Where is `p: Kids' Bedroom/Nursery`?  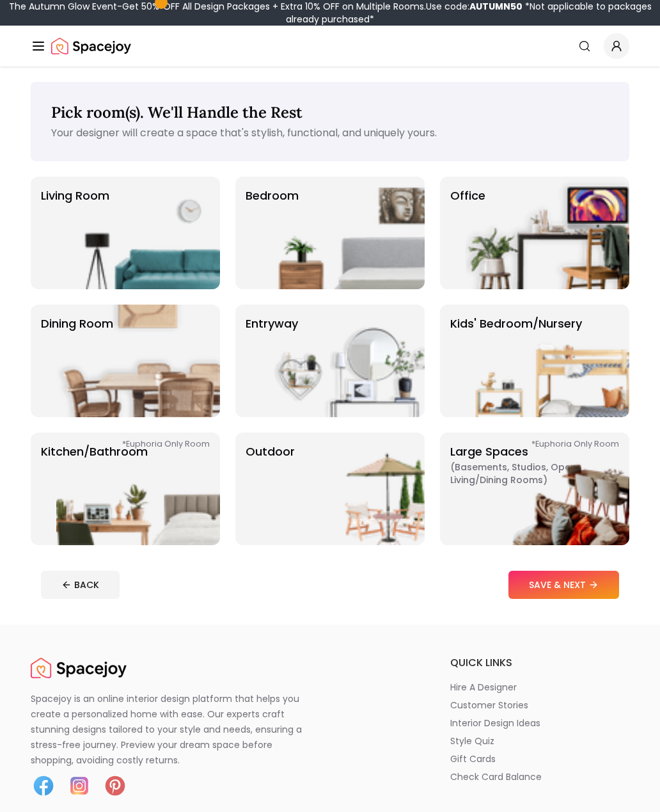 p: Kids' Bedroom/Nursery is located at coordinates (516, 361).